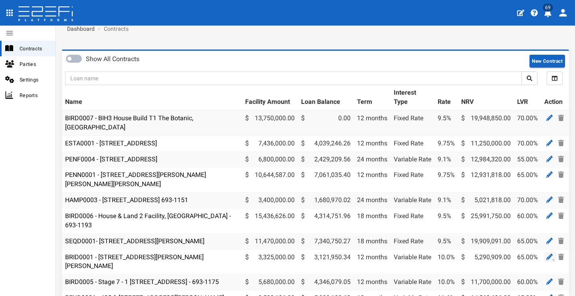 The height and width of the screenshot is (296, 575). Describe the element at coordinates (486, 282) in the screenshot. I see `td: 11,700,000.00` at that location.